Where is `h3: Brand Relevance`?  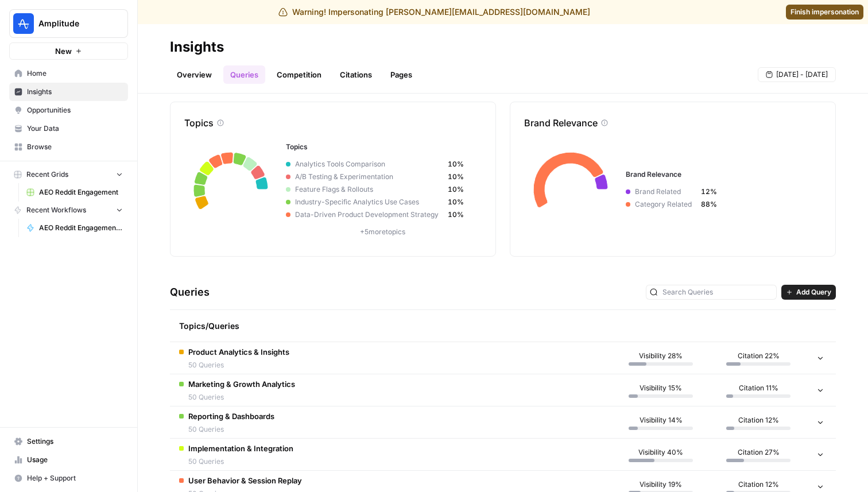
h3: Brand Relevance is located at coordinates (723, 175).